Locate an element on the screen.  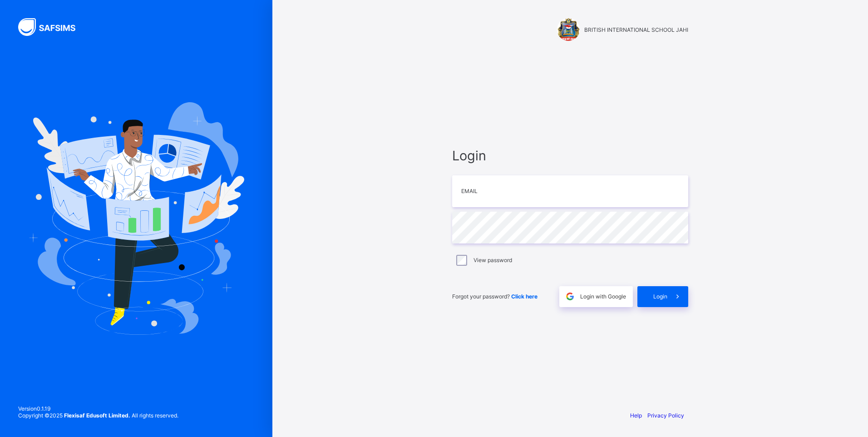
label: View password is located at coordinates (493, 260).